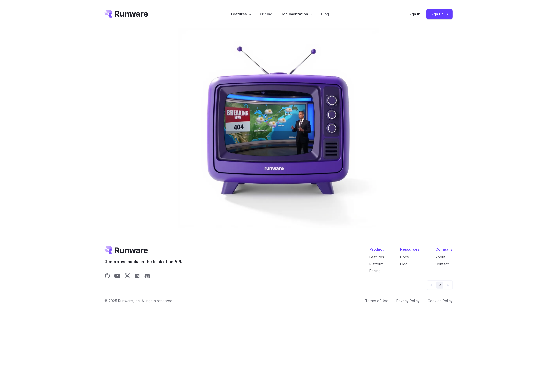  I want to click on a: Features, so click(377, 257).